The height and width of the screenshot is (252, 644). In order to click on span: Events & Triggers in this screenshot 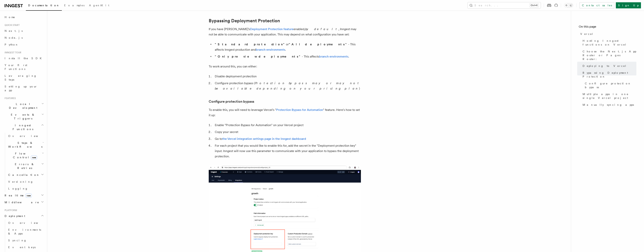, I will do `click(22, 117)`.